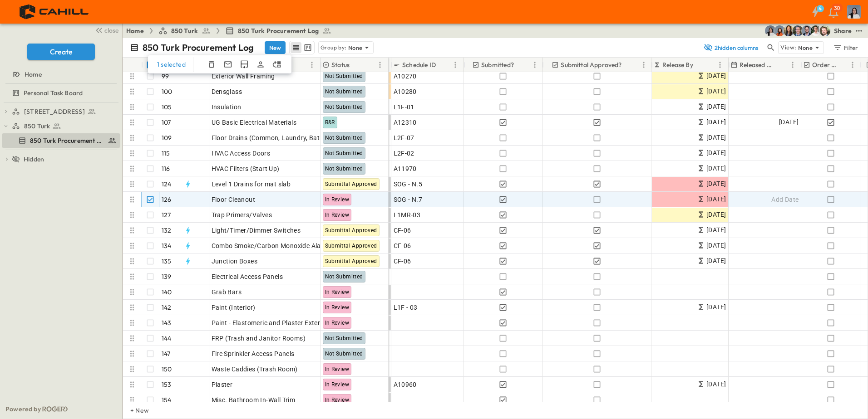 This screenshot has height=419, width=868. What do you see at coordinates (853, 12) in the screenshot?
I see `img: Profile Picture` at bounding box center [853, 12].